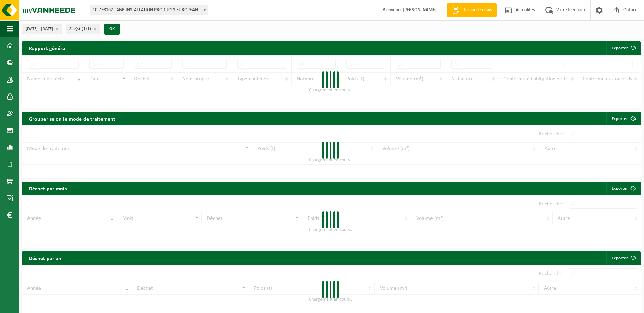 Image resolution: width=644 pixels, height=313 pixels. I want to click on span: Site(s), so click(80, 29).